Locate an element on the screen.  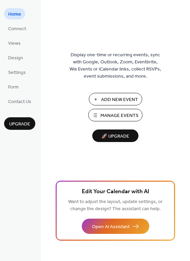
a: Home is located at coordinates (15, 14).